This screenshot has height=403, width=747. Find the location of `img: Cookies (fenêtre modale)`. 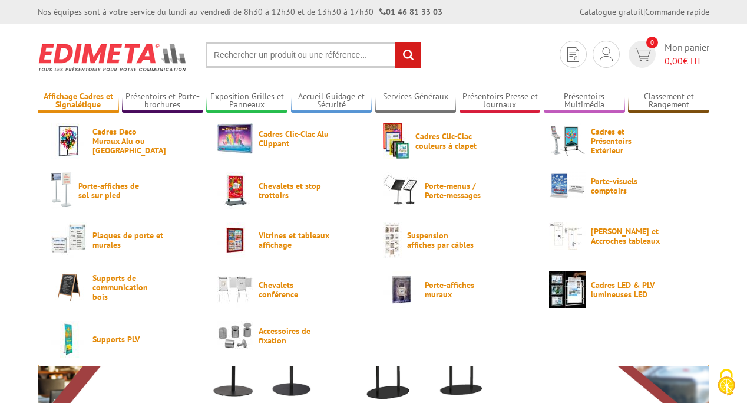

img: Cookies (fenêtre modale) is located at coordinates (727, 382).